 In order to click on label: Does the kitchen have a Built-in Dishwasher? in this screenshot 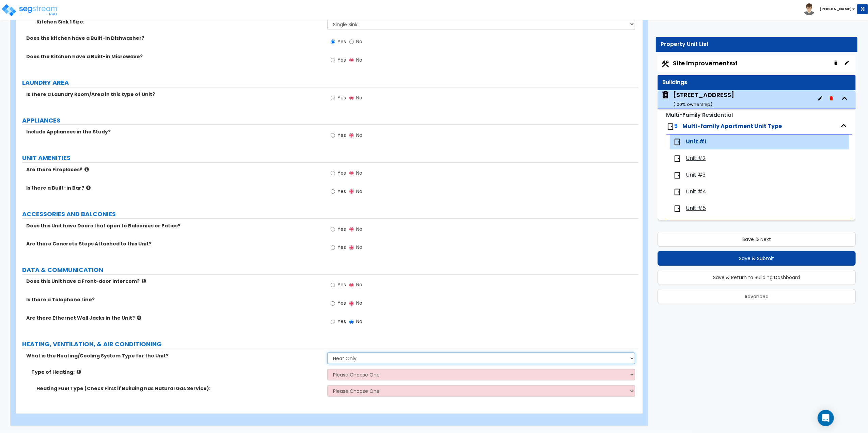, I will do `click(174, 38)`.